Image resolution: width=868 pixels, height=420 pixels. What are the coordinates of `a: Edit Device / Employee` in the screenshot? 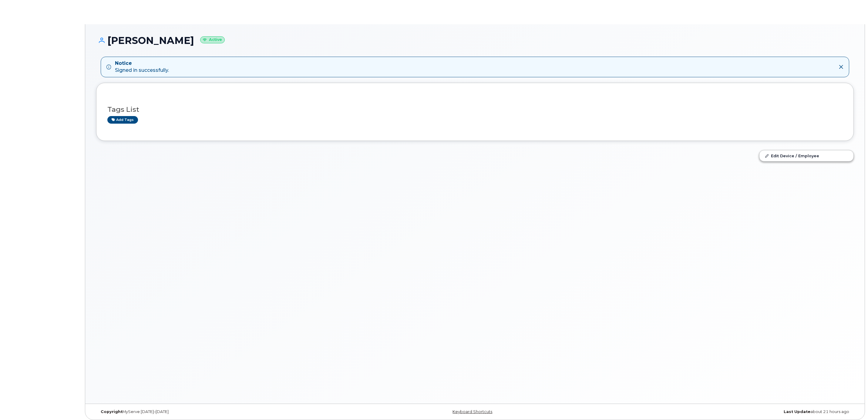 It's located at (806, 155).